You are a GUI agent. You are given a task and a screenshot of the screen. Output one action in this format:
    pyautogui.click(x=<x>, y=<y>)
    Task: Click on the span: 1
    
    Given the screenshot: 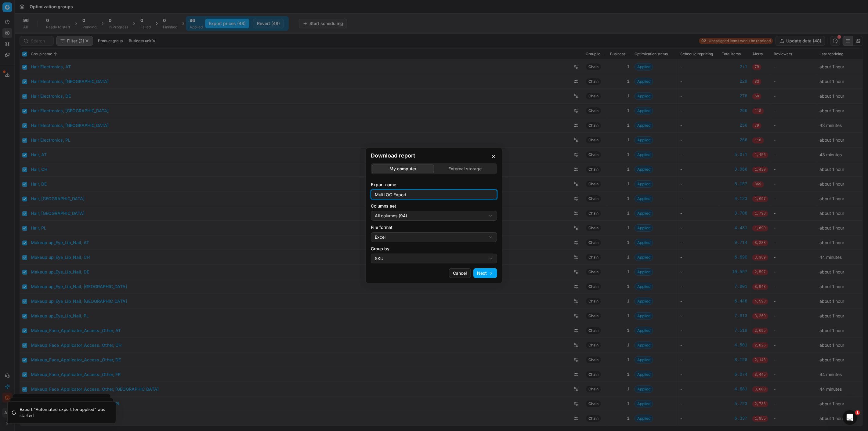 What is the action you would take?
    pyautogui.click(x=857, y=413)
    